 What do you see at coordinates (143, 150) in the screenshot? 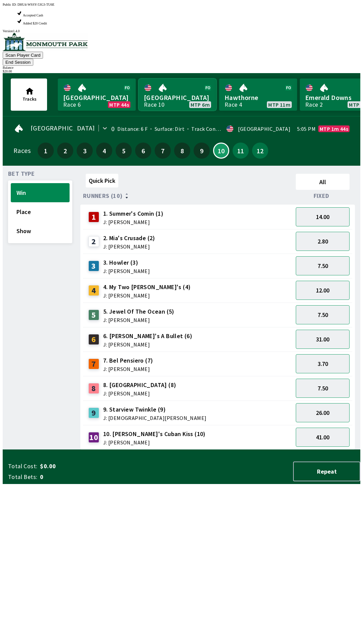
I see `span: 6` at bounding box center [143, 150].